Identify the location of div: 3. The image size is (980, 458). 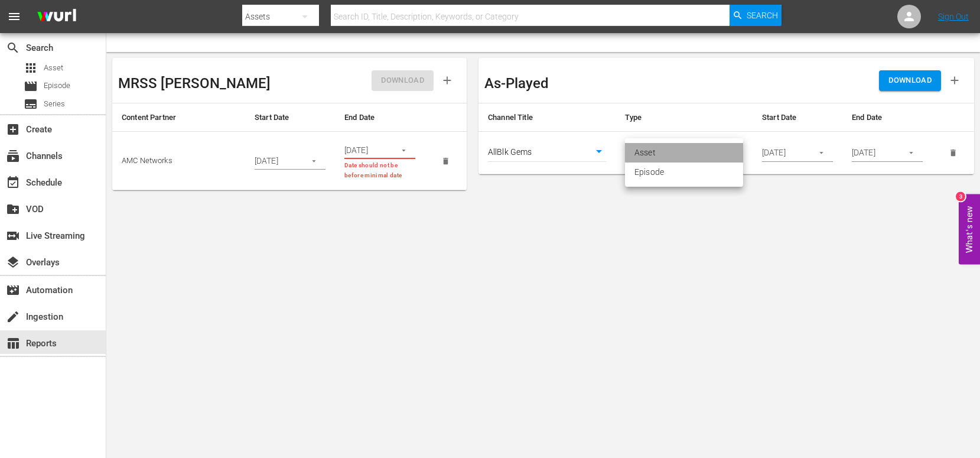
(961, 196).